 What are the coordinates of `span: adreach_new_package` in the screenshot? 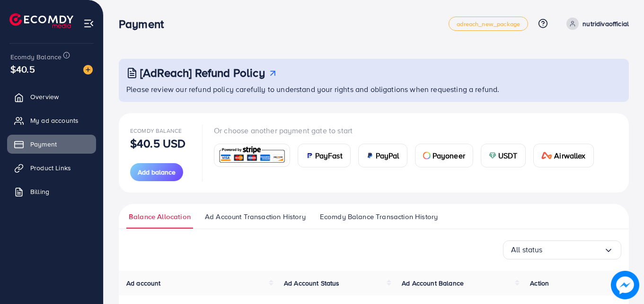 It's located at (488, 24).